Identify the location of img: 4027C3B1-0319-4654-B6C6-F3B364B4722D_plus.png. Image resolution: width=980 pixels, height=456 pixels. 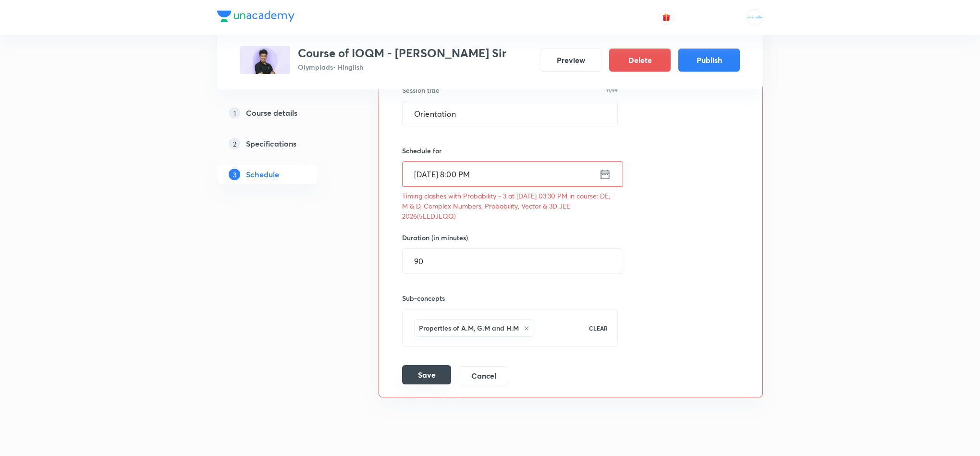
(265, 60).